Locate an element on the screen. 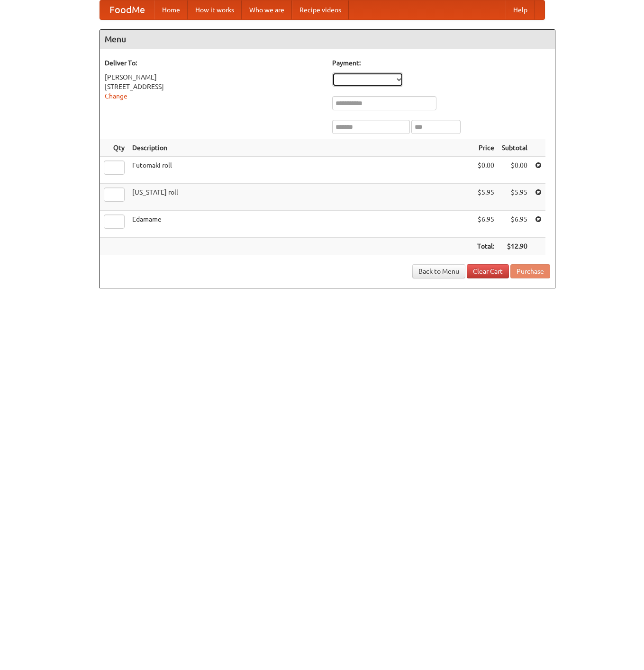 The height and width of the screenshot is (670, 644). td: Futomaki roll is located at coordinates (301, 170).